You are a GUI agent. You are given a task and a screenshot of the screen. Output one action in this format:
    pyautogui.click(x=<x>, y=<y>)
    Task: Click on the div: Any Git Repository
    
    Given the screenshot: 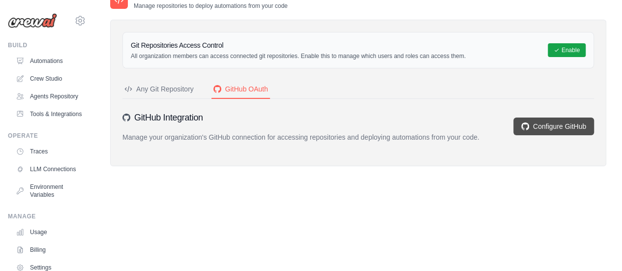 What is the action you would take?
    pyautogui.click(x=159, y=89)
    